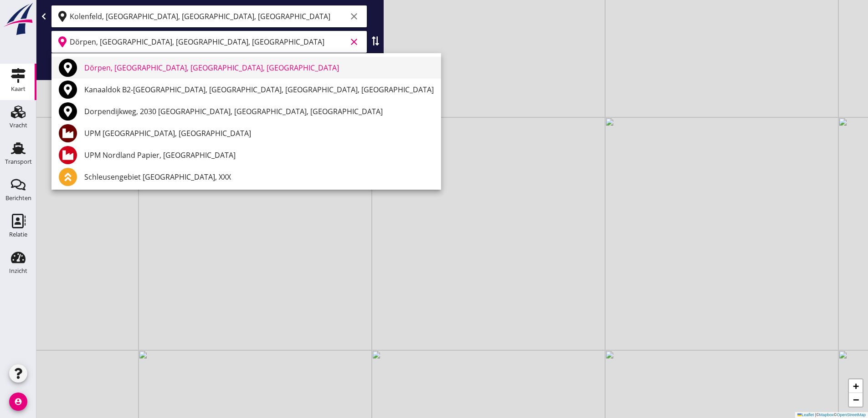  Describe the element at coordinates (18, 234) in the screenshot. I see `div: Relatie` at that location.